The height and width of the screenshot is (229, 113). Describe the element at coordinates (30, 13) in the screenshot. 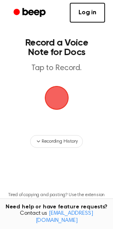

I see `a: Beep` at that location.